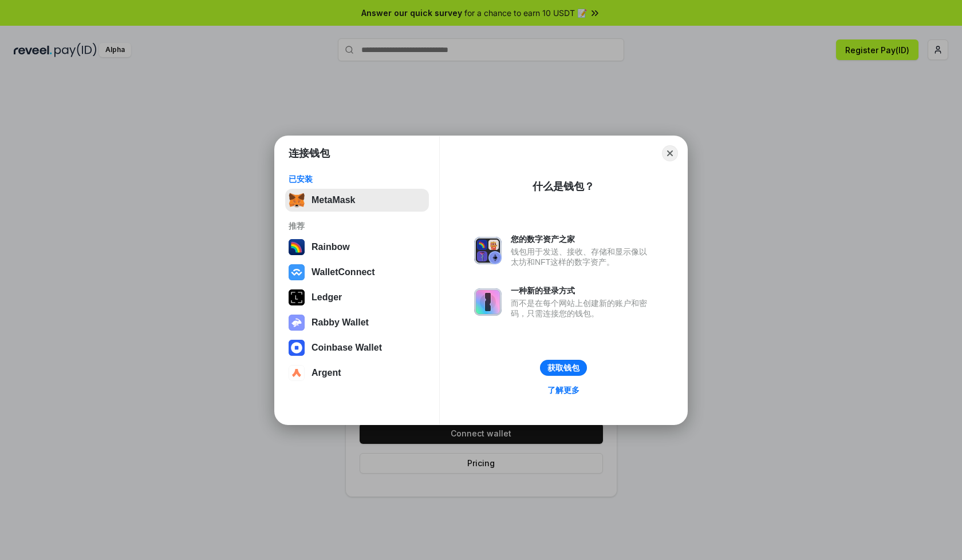 Image resolution: width=962 pixels, height=560 pixels. Describe the element at coordinates (582, 291) in the screenshot. I see `div: 一种新的登录方式` at that location.